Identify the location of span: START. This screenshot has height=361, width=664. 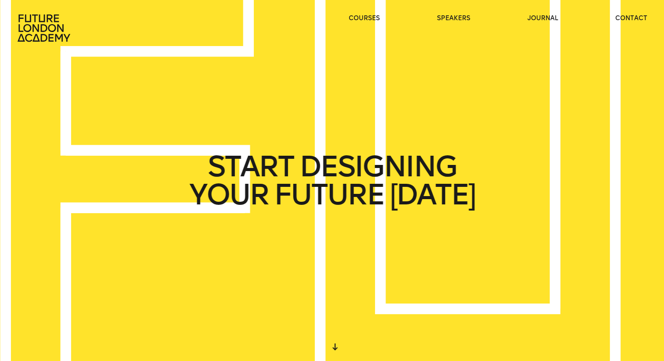
(251, 167).